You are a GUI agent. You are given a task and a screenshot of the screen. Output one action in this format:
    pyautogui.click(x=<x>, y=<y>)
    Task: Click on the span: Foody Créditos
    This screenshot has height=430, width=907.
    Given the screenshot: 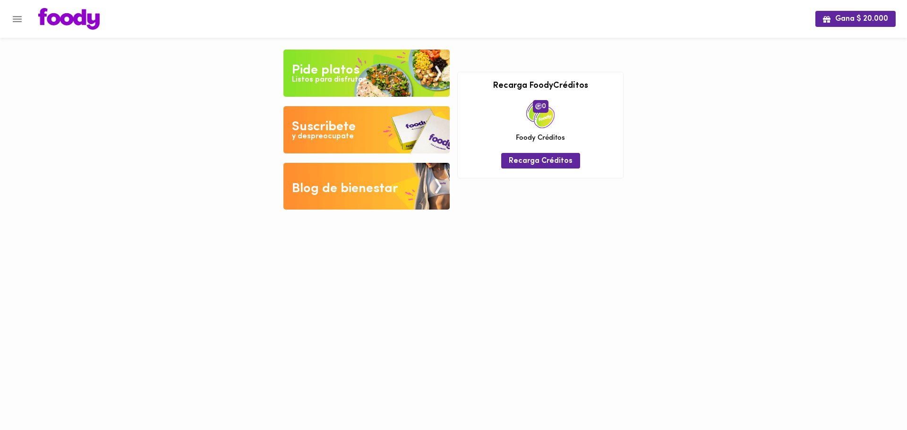 What is the action you would take?
    pyautogui.click(x=541, y=138)
    